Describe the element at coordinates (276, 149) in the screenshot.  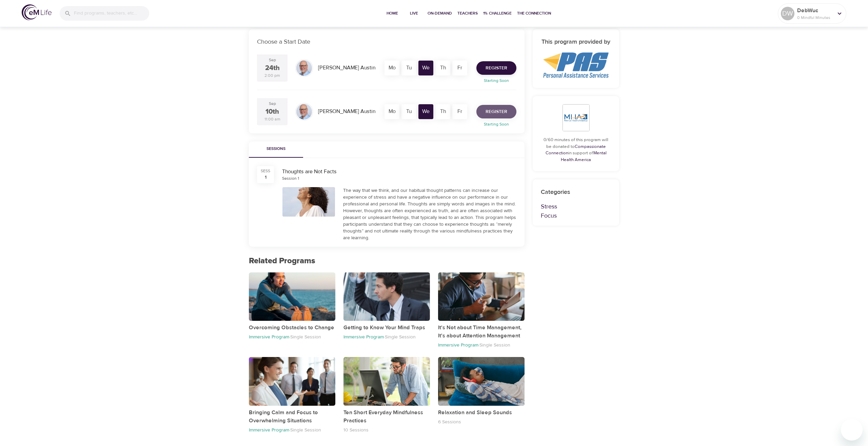
I see `span: Sessions` at that location.